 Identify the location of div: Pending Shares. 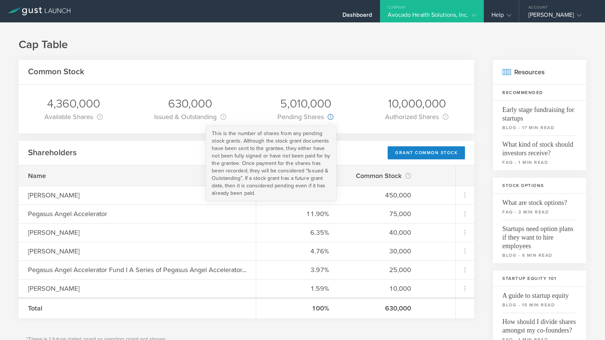
(305, 117).